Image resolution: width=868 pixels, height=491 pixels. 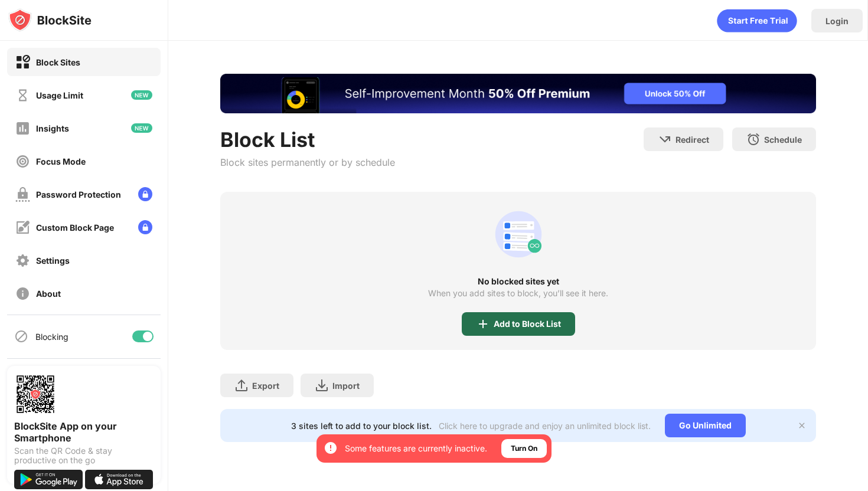 What do you see at coordinates (84, 432) in the screenshot?
I see `div: BlockSite App on your Smartphone` at bounding box center [84, 432].